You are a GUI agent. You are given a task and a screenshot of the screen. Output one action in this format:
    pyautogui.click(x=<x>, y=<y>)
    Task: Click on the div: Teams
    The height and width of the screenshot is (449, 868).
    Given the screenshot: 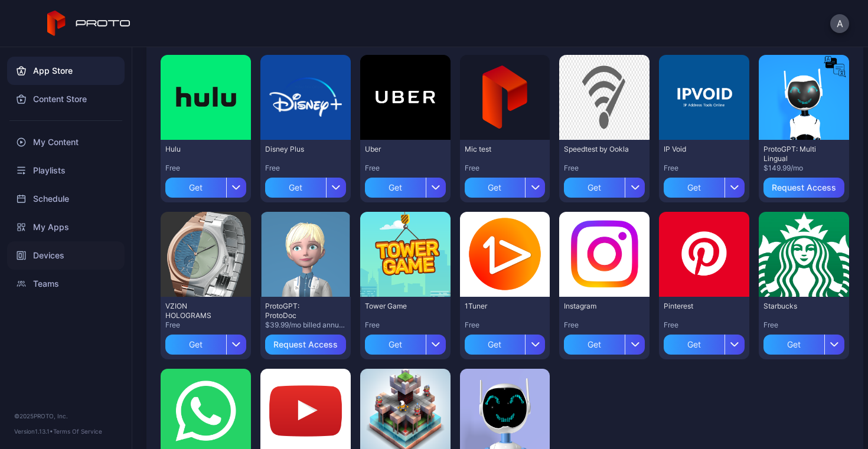 What is the action you would take?
    pyautogui.click(x=66, y=283)
    